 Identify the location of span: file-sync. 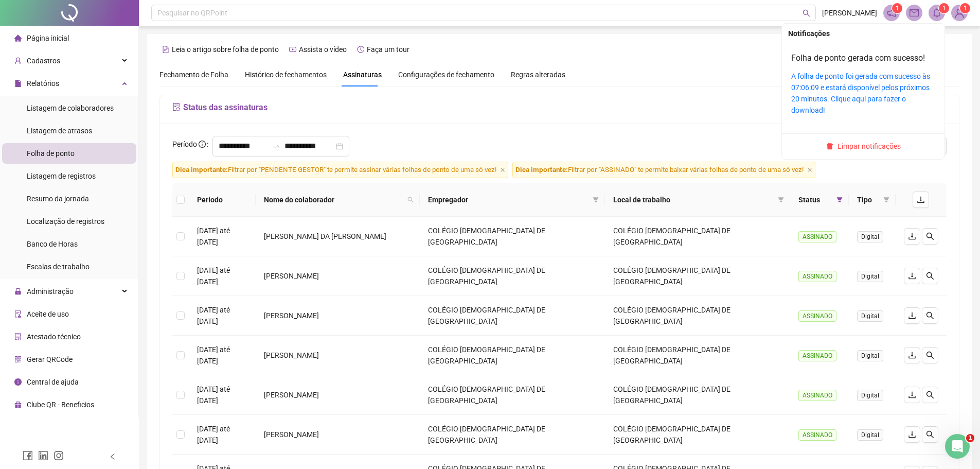
(176, 107).